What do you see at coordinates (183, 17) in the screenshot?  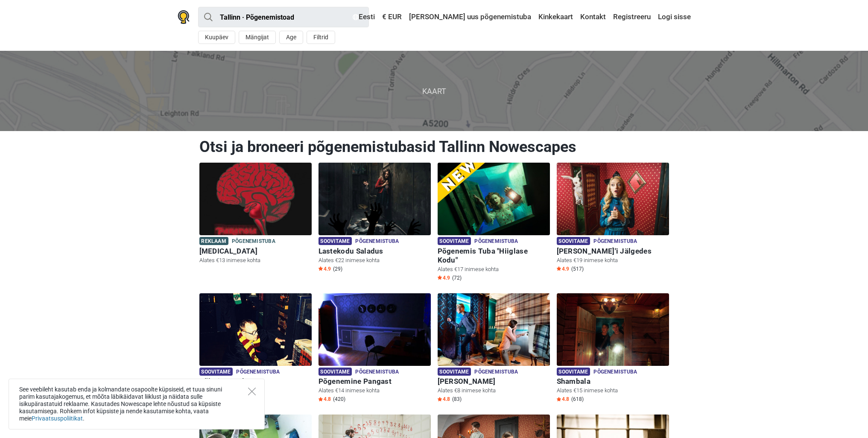 I see `img: Nowescape logo` at bounding box center [183, 17].